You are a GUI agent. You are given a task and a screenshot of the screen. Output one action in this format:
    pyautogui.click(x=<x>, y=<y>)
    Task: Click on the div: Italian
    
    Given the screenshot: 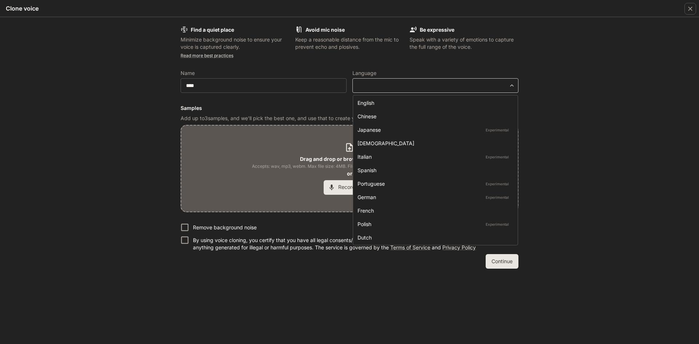 What is the action you would take?
    pyautogui.click(x=434, y=156)
    